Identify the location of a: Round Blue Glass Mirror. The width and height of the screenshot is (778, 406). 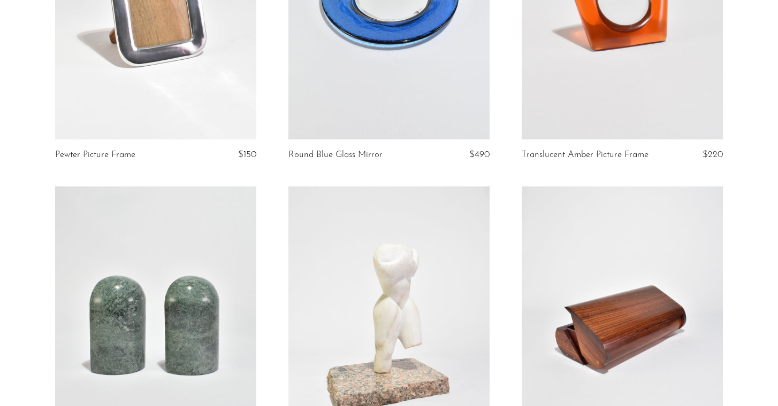
(335, 155).